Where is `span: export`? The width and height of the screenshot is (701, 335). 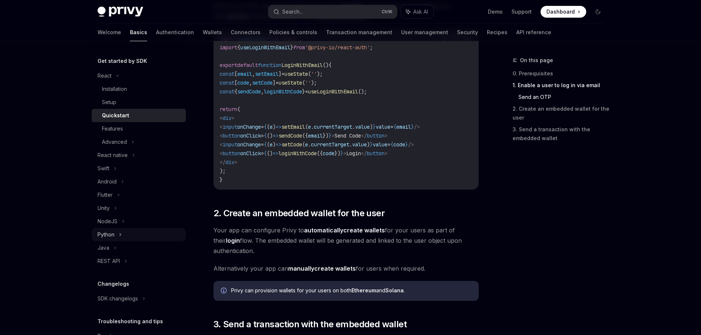
span: export is located at coordinates (229, 65).